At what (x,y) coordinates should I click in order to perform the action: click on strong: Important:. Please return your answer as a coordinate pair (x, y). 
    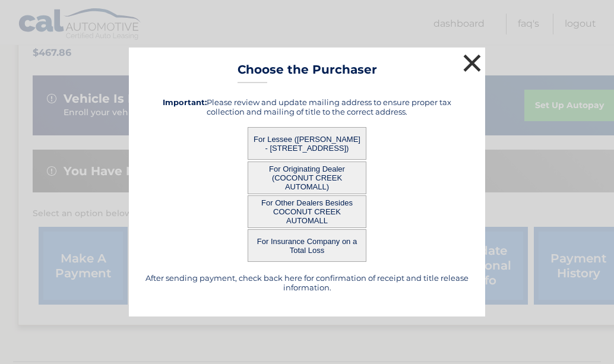
    Looking at the image, I should click on (185, 102).